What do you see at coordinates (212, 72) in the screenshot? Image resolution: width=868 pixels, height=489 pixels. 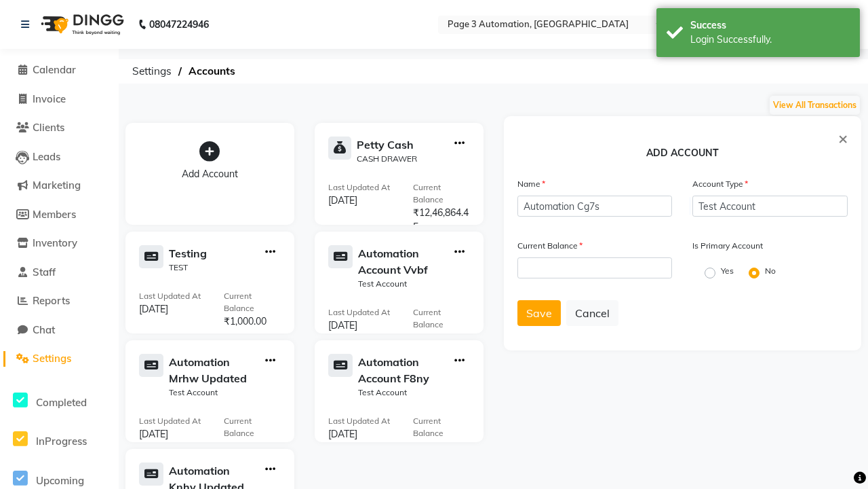 I see `span: Accounts` at bounding box center [212, 72].